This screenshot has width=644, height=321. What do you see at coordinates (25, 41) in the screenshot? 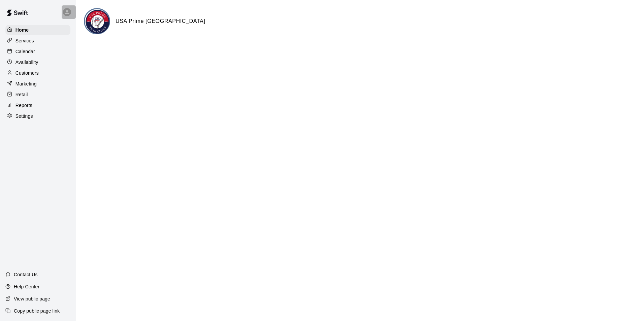
I see `p: Services` at bounding box center [25, 41].